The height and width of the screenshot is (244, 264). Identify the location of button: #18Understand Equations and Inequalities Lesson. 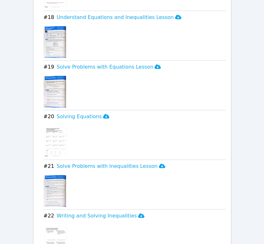
(134, 17).